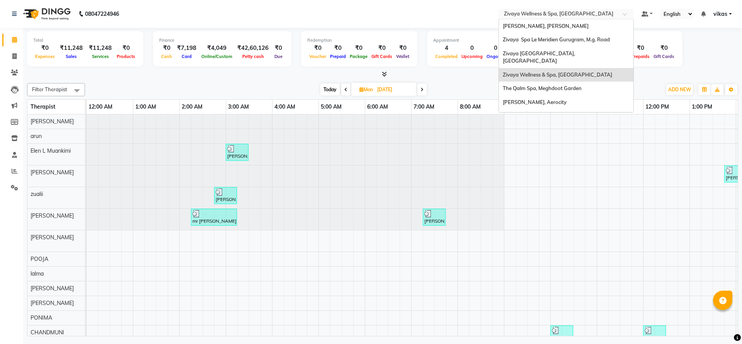  What do you see at coordinates (378, 107) in the screenshot?
I see `a: 6:00 AM` at bounding box center [378, 107].